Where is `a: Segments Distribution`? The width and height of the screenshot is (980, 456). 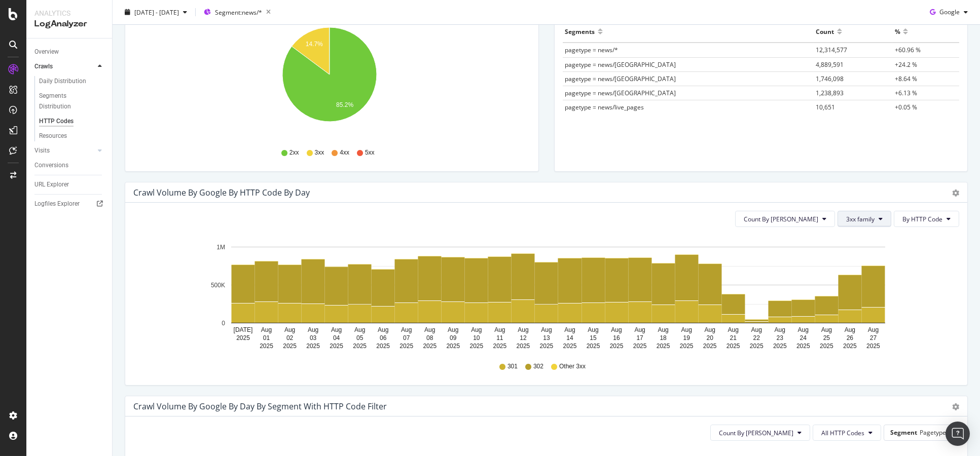 a: Segments Distribution is located at coordinates (72, 101).